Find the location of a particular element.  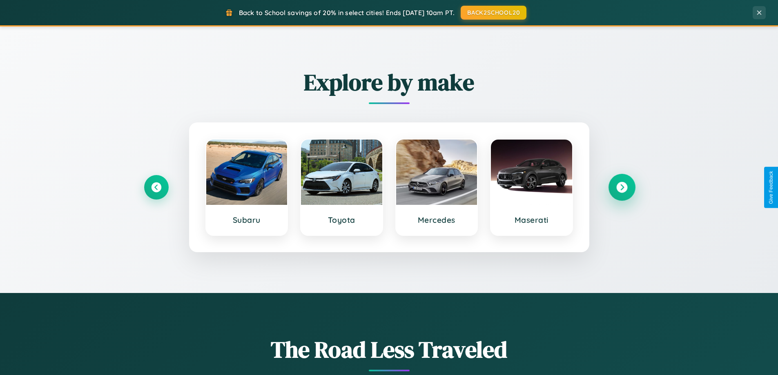

h3: Toyota is located at coordinates (341, 220).